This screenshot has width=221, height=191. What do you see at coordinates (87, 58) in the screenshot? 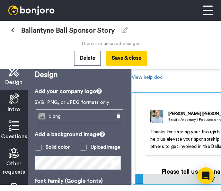
I see `button: Delete` at bounding box center [87, 58].